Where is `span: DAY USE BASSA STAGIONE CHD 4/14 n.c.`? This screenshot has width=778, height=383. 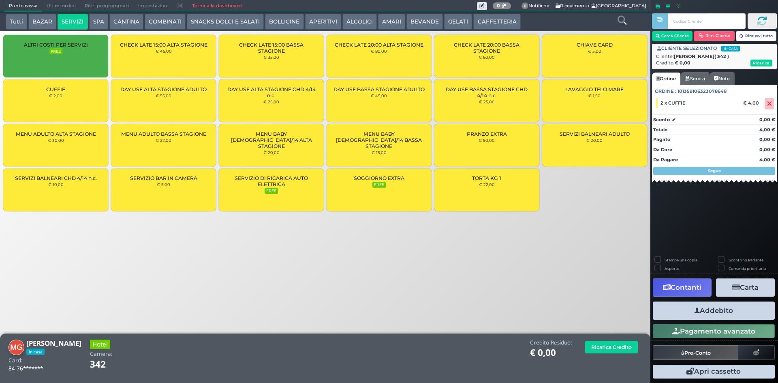
span: DAY USE BASSA STAGIONE CHD 4/14 n.c. is located at coordinates (487, 92).